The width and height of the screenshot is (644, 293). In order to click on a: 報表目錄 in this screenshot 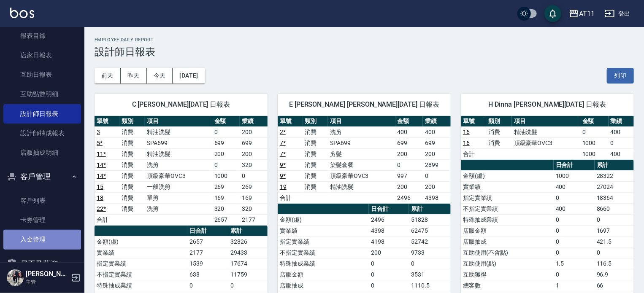, I will do `click(42, 36)`.